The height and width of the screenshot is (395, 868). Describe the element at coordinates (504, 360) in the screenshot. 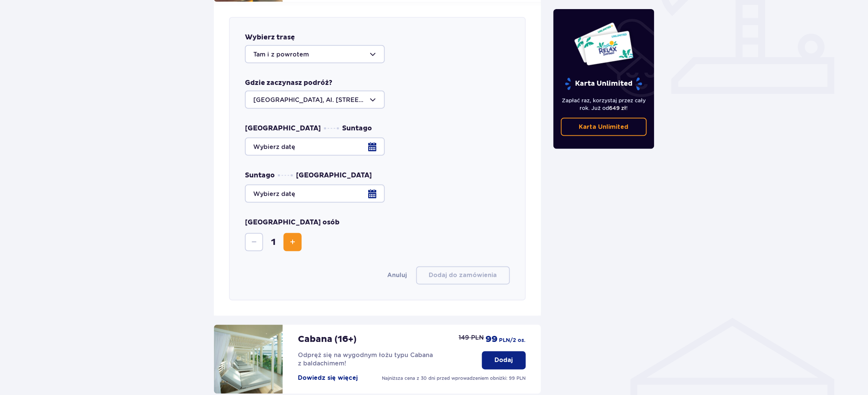

I see `p: Dodaj` at that location.